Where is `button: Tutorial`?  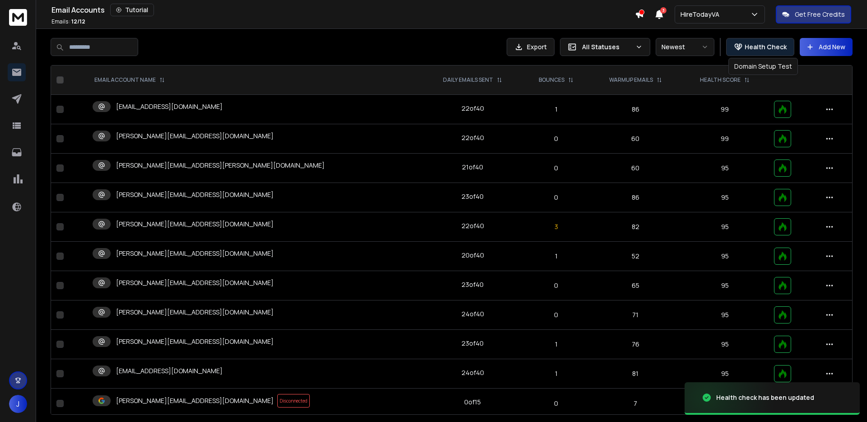
button: Tutorial is located at coordinates (132, 10).